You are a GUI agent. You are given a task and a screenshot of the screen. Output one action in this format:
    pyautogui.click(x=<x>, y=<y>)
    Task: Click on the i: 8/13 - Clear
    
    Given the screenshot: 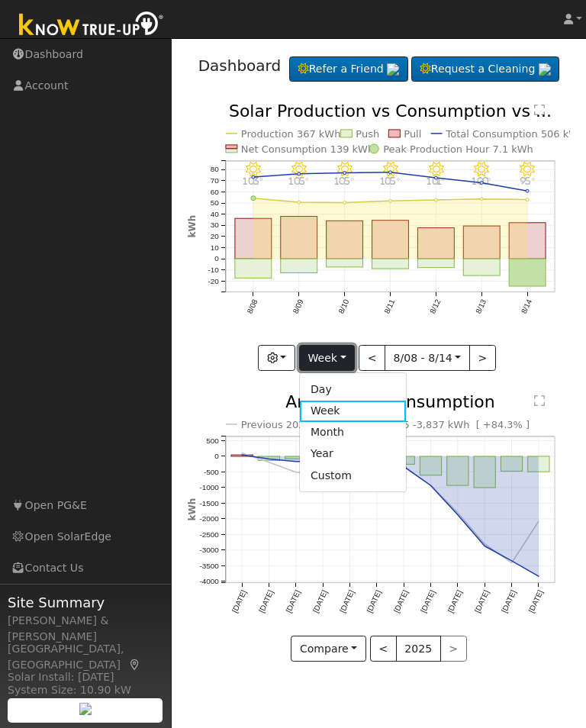 What is the action you would take?
    pyautogui.click(x=482, y=169)
    